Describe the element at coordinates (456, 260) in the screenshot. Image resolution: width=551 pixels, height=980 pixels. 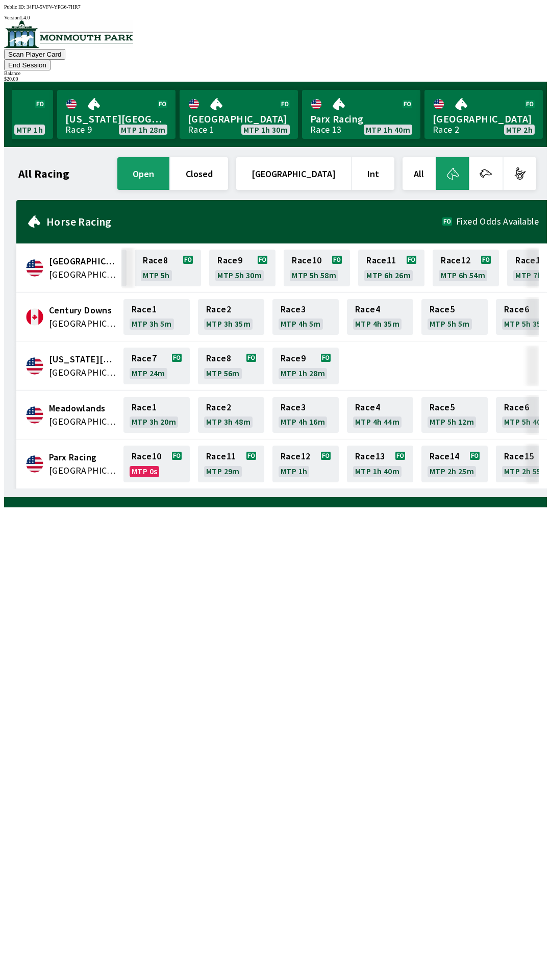
I see `span: Race 12` at that location.